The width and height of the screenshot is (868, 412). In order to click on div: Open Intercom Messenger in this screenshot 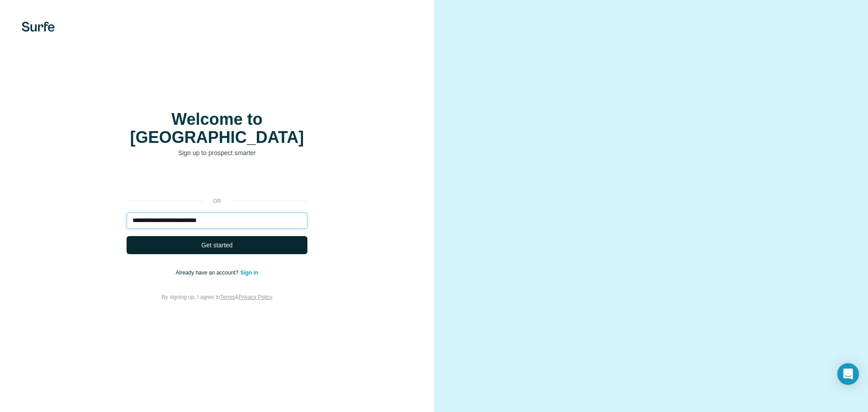, I will do `click(848, 374)`.